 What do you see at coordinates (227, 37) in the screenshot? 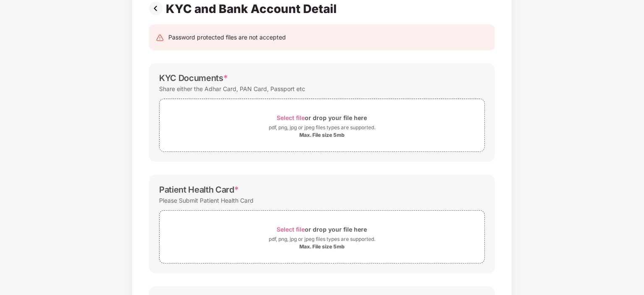
I see `div: Password protected files are not accepted` at bounding box center [227, 37].